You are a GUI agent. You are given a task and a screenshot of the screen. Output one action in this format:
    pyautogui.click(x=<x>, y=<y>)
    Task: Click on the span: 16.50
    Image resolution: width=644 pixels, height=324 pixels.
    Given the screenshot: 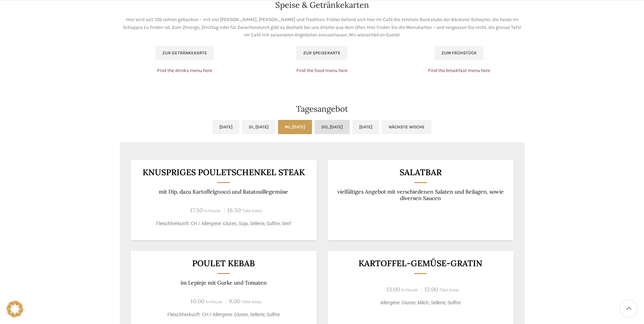 What is the action you would take?
    pyautogui.click(x=234, y=210)
    